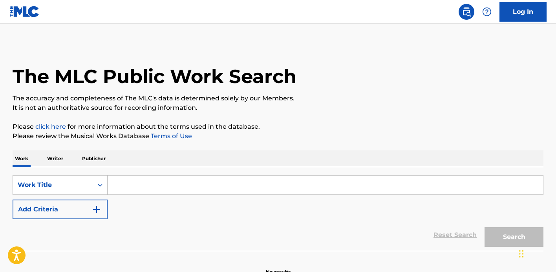 This screenshot has width=556, height=272. I want to click on p: Writer, so click(55, 158).